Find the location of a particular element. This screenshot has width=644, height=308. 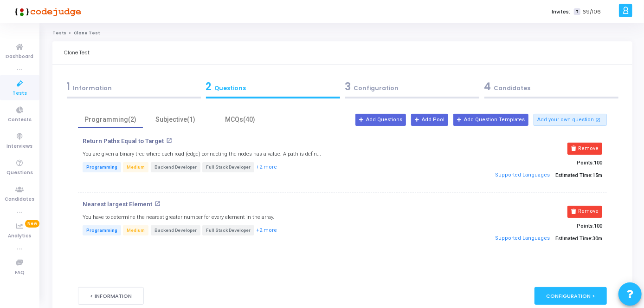

button: Add Question Templates is located at coordinates (491, 120).